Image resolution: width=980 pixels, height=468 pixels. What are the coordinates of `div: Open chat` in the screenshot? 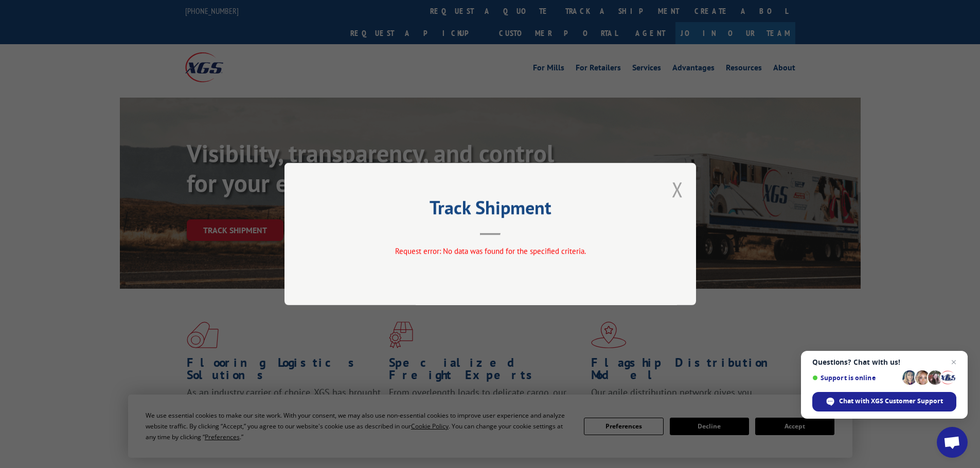 It's located at (952, 443).